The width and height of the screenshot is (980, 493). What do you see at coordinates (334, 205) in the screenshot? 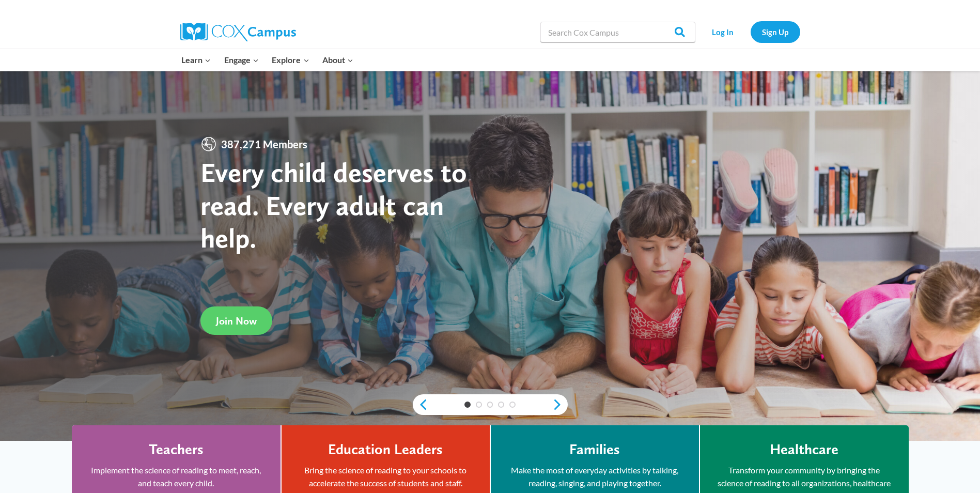
I see `strong: Every child deserves to read. Every adult can help.` at bounding box center [334, 205].